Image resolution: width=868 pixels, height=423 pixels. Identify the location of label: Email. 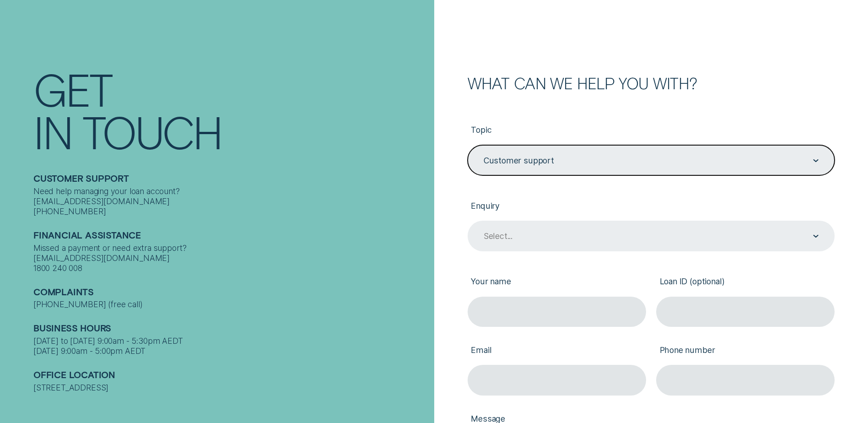
(557, 351).